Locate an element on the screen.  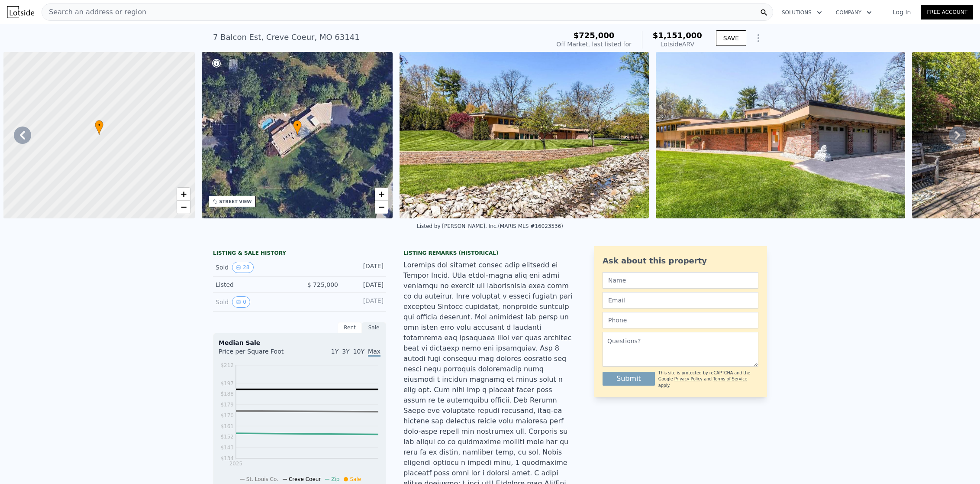
button: Show Options is located at coordinates (759, 38).